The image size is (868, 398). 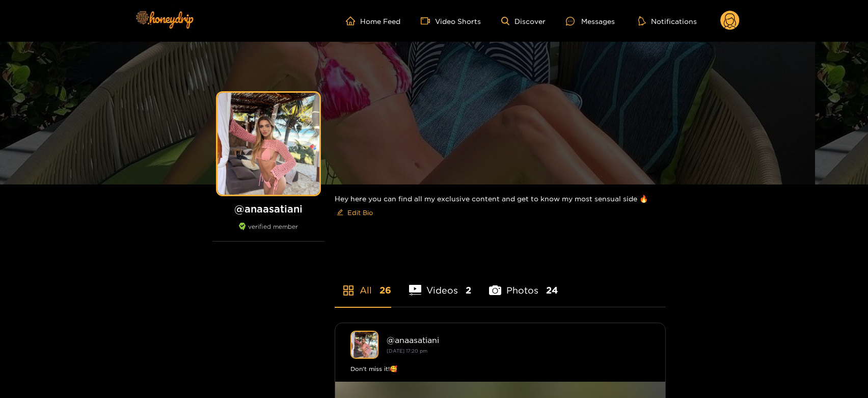 I want to click on span: 26, so click(x=385, y=290).